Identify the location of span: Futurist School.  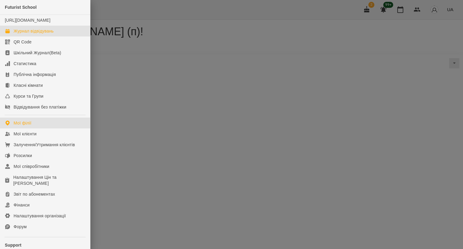
(21, 7).